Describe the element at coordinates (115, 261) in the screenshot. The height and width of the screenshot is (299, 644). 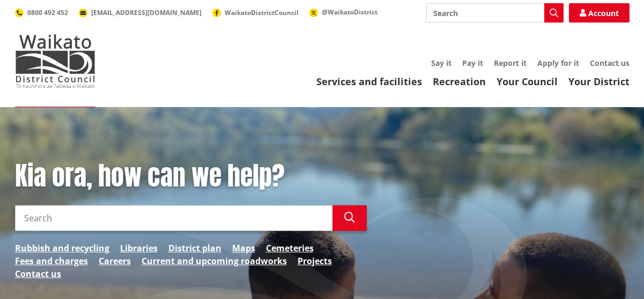
I see `a: Careers` at that location.